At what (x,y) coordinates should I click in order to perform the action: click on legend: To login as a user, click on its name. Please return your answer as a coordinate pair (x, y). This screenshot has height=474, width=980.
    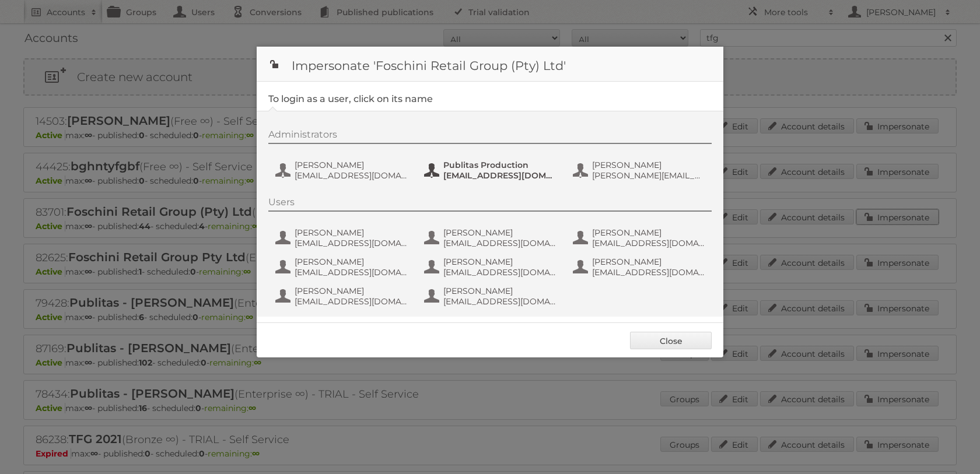
    Looking at the image, I should click on (350, 98).